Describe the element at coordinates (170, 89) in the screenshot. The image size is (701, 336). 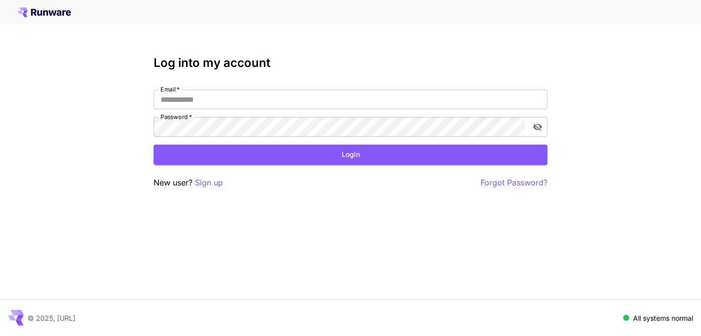
I see `label: Email` at that location.